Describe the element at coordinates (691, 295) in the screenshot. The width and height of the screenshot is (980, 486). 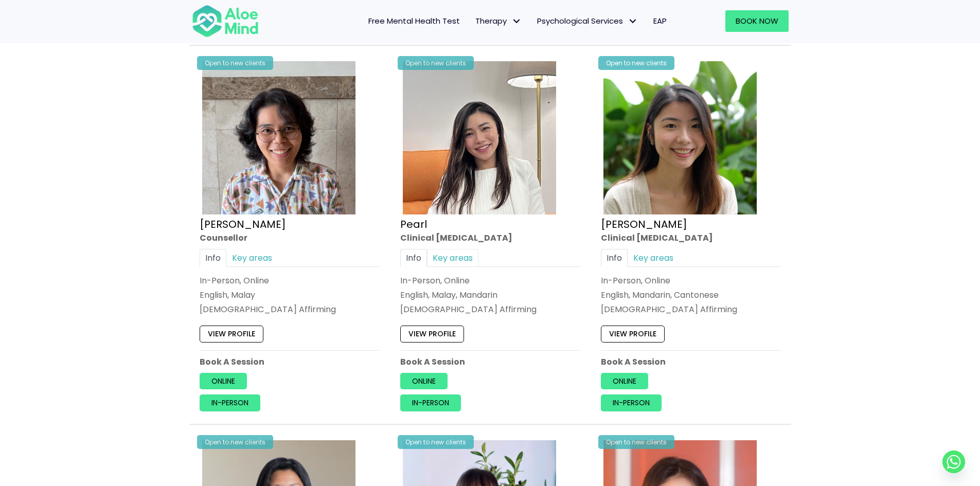
I see `p: English, Mandarin, Cantonese` at that location.